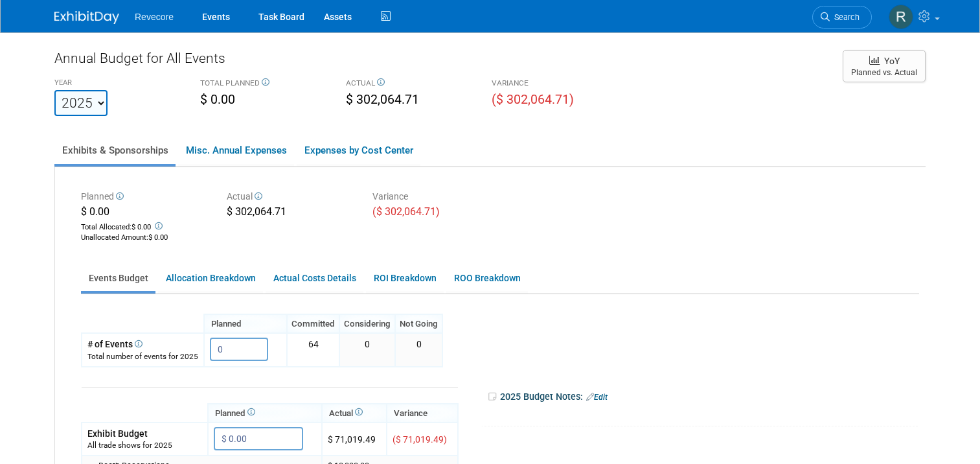  Describe the element at coordinates (87, 18) in the screenshot. I see `img: ExhibitDay` at that location.